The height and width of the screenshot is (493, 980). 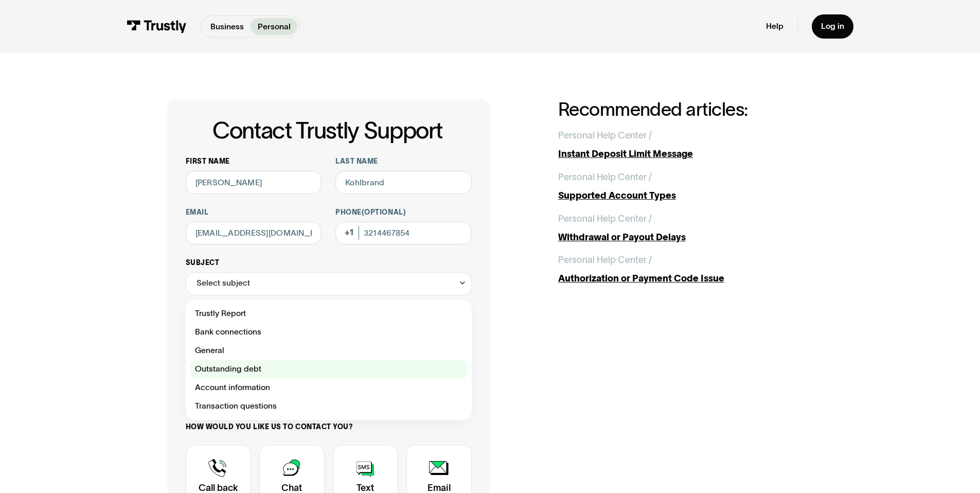 I want to click on span: Transaction questions, so click(x=236, y=406).